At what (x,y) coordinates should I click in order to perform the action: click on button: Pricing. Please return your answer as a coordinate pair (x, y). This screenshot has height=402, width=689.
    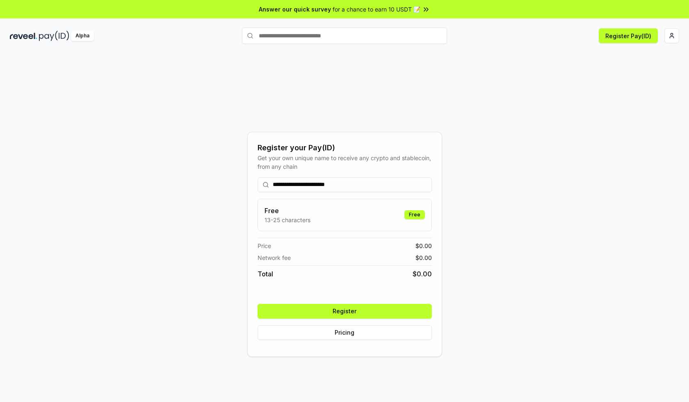
    Looking at the image, I should click on (345, 332).